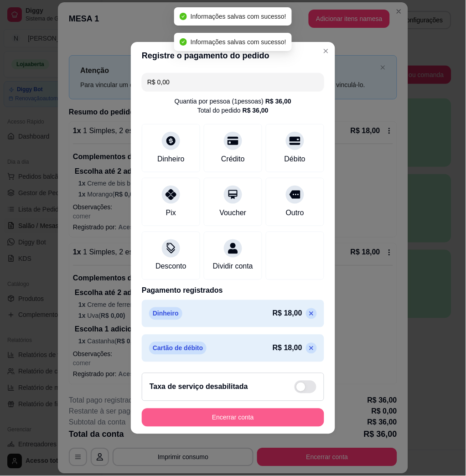 The height and width of the screenshot is (476, 466). I want to click on div: Desconto, so click(171, 267).